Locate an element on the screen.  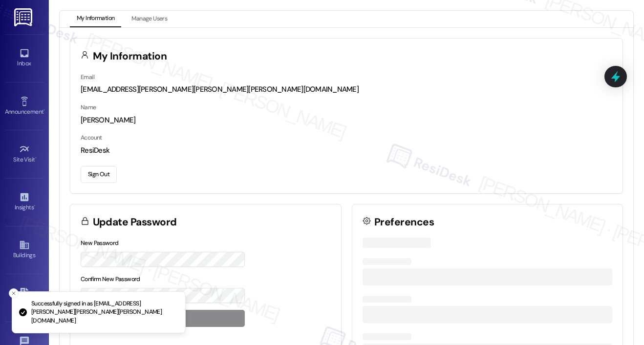
div: ResiDesk is located at coordinates (347, 150).